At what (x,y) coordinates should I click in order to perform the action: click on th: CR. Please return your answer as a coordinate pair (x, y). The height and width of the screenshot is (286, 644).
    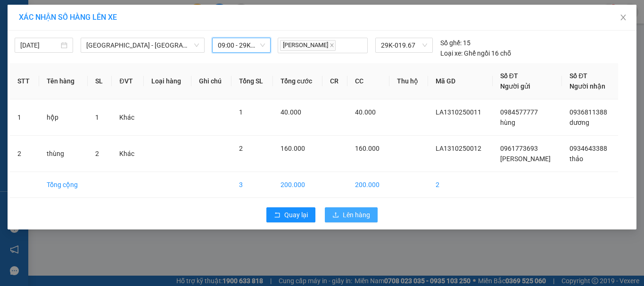
    Looking at the image, I should click on (335, 81).